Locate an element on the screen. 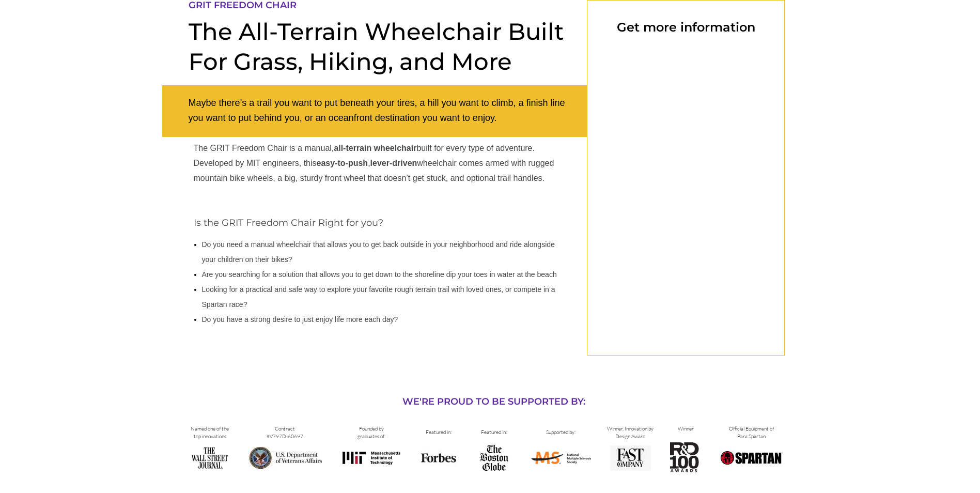 The image size is (980, 493). span: Winner is located at coordinates (686, 428).